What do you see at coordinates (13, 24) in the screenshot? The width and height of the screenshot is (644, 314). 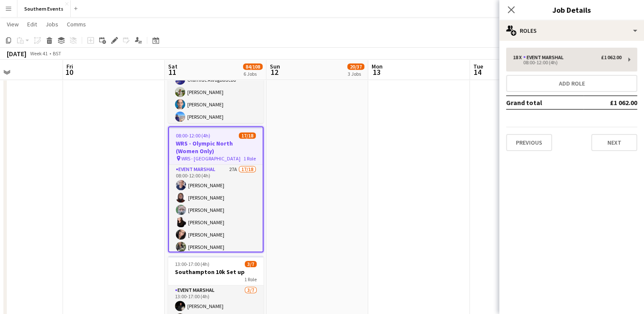 I see `a: View` at bounding box center [13, 24].